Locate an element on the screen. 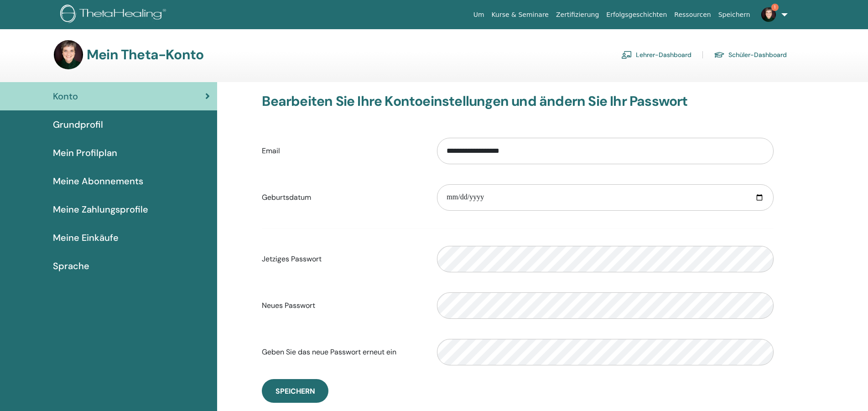 This screenshot has width=868, height=411. span: Speichern is located at coordinates (295, 391).